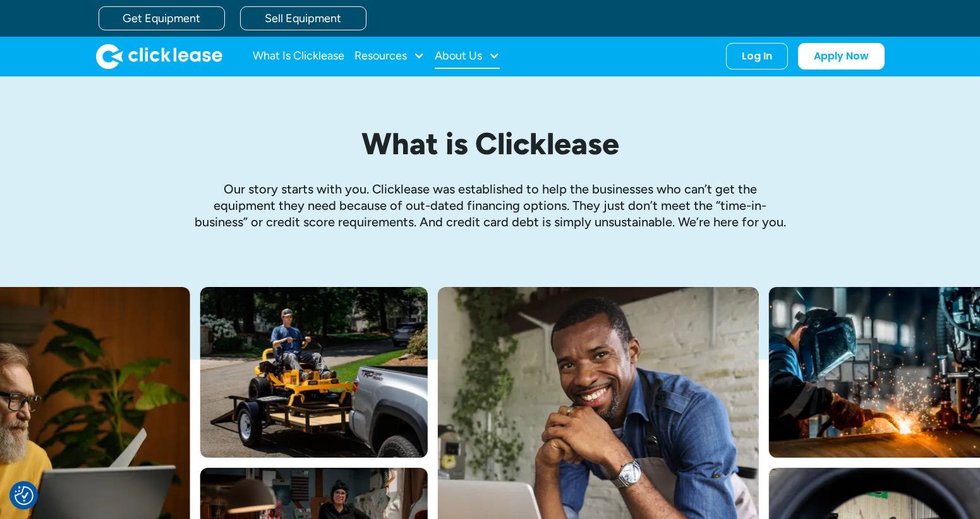 This screenshot has height=519, width=980. Describe the element at coordinates (467, 56) in the screenshot. I see `div: About Us` at that location.